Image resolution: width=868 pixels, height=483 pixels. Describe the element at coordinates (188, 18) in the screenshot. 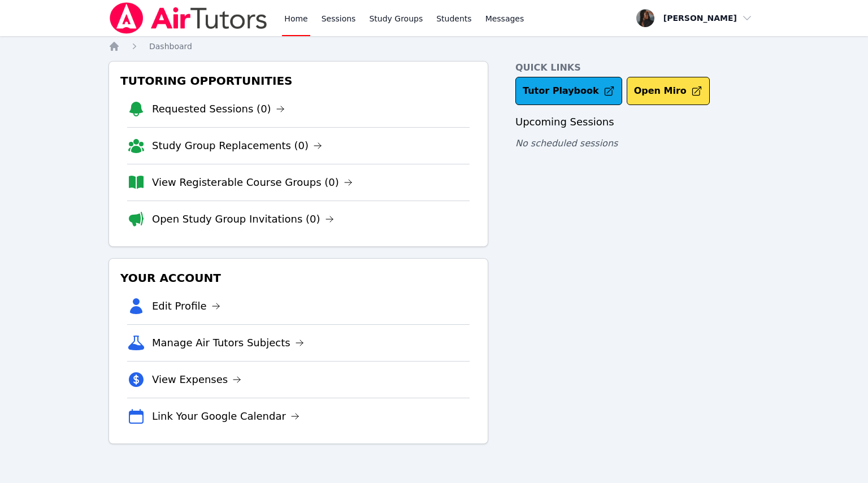

I see `img: Air Tutors` at that location.